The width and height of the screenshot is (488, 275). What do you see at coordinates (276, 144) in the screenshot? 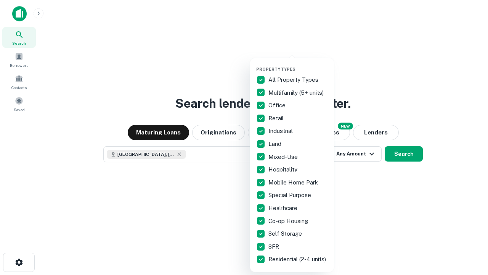
I see `p: Land` at bounding box center [276, 144].